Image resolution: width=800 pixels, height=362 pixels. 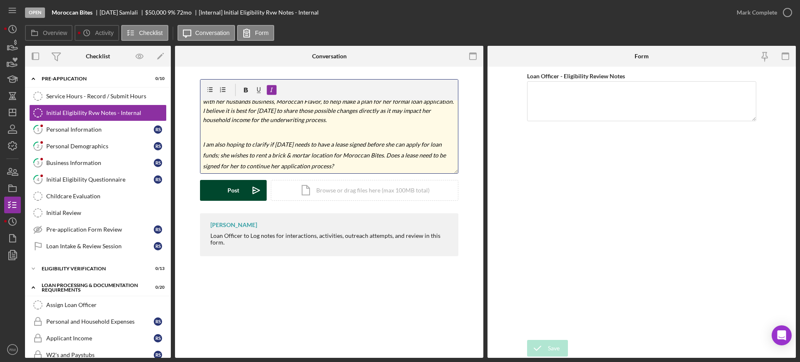 What do you see at coordinates (93, 288) in the screenshot?
I see `div: Loan Processing & Documentation Requirements` at bounding box center [93, 288].